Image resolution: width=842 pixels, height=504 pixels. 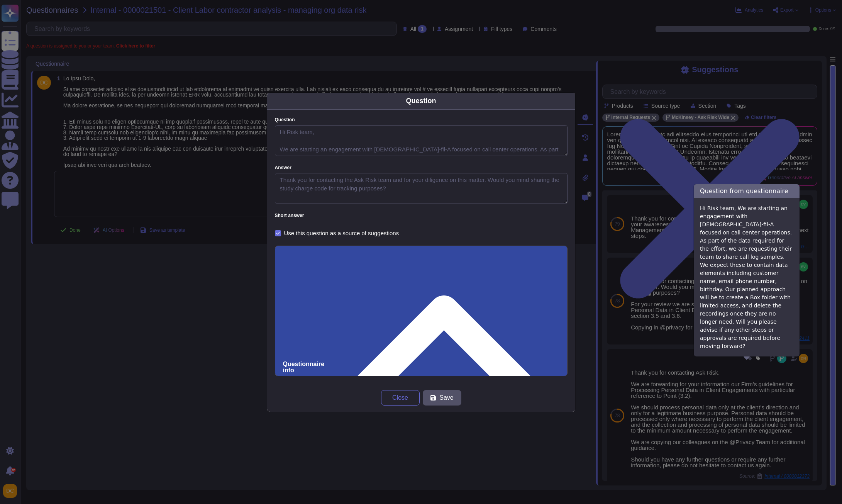 What do you see at coordinates (421, 167) in the screenshot?
I see `label: Answer` at bounding box center [421, 167].